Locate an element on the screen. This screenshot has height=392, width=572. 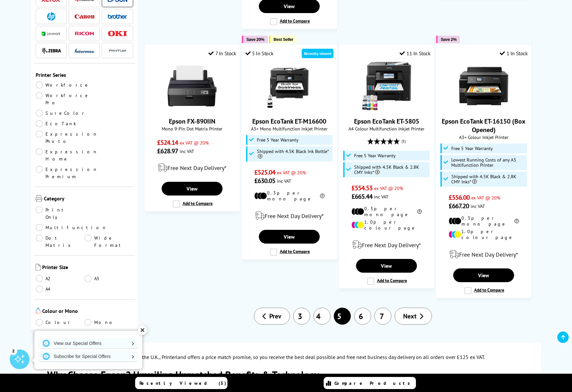
a: Lexmark is located at coordinates (51, 34).